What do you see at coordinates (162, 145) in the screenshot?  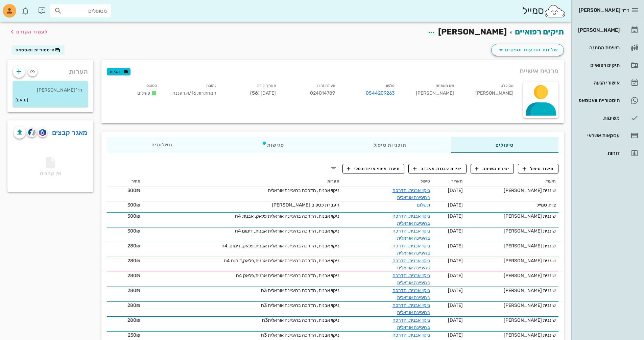 I see `span: תשלומים` at bounding box center [162, 145].